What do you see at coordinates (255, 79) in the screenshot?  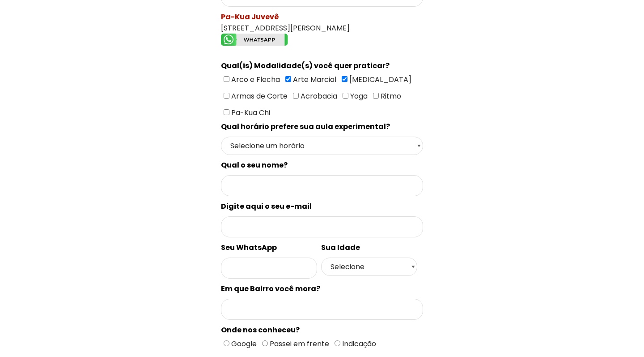 I see `span: Arco e Flecha` at bounding box center [255, 79].